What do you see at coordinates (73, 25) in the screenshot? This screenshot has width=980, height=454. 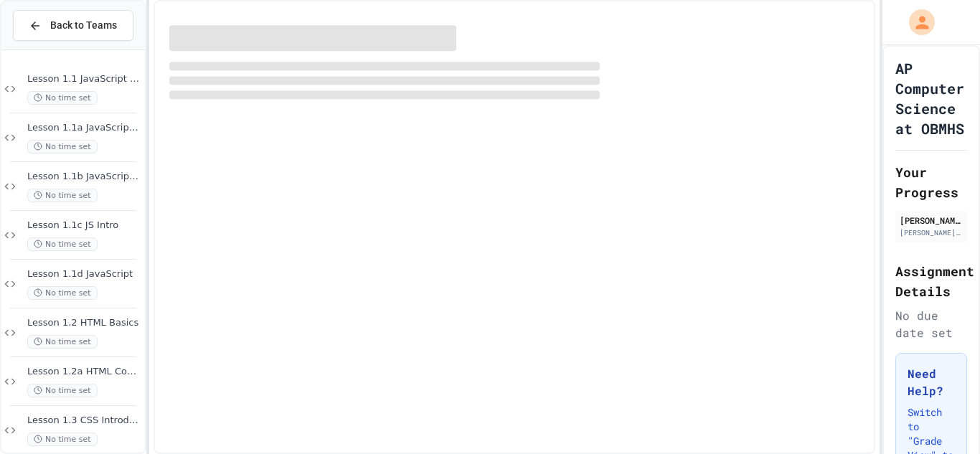 I see `button: Back to Teams` at bounding box center [73, 25].